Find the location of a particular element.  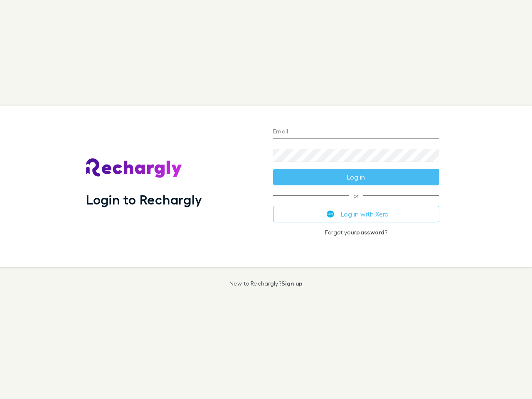

button: Log in is located at coordinates (356, 177).